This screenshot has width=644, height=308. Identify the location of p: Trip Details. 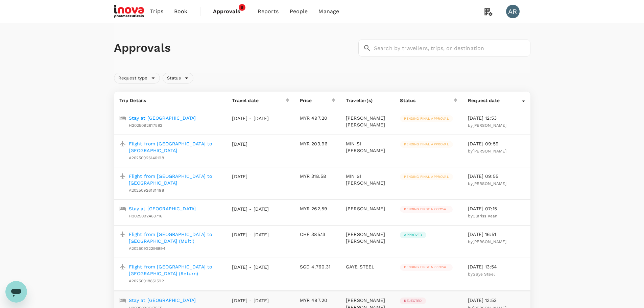
(171, 100).